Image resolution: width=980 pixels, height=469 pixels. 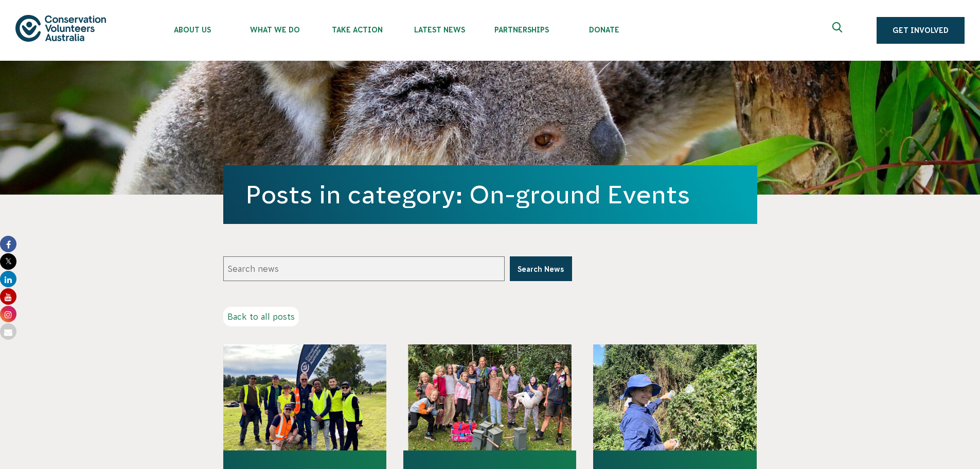 I want to click on a: Back to all posts, so click(x=261, y=317).